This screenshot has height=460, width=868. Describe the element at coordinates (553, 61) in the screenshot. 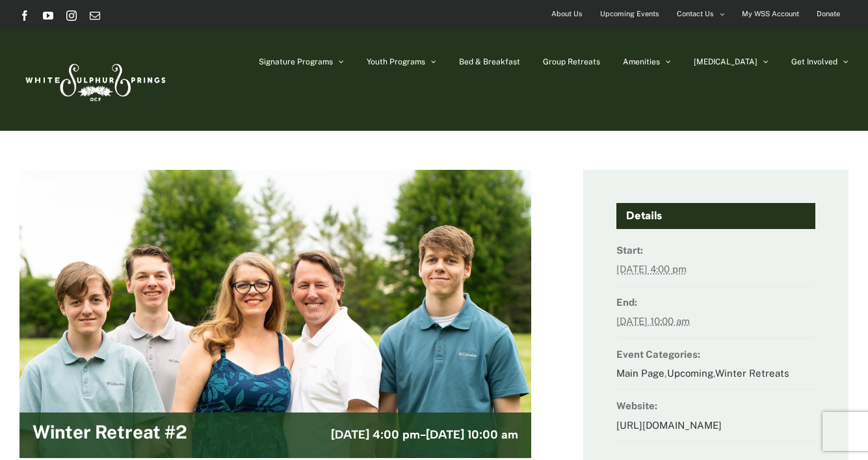

I see `nav: Main Menu` at that location.